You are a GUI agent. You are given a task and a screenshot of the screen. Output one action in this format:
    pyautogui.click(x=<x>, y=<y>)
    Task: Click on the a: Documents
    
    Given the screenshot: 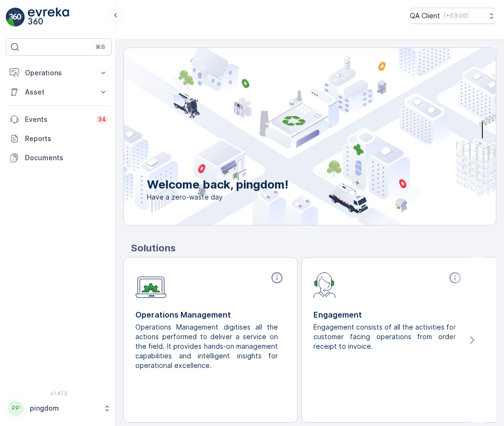 What is the action you would take?
    pyautogui.click(x=58, y=158)
    